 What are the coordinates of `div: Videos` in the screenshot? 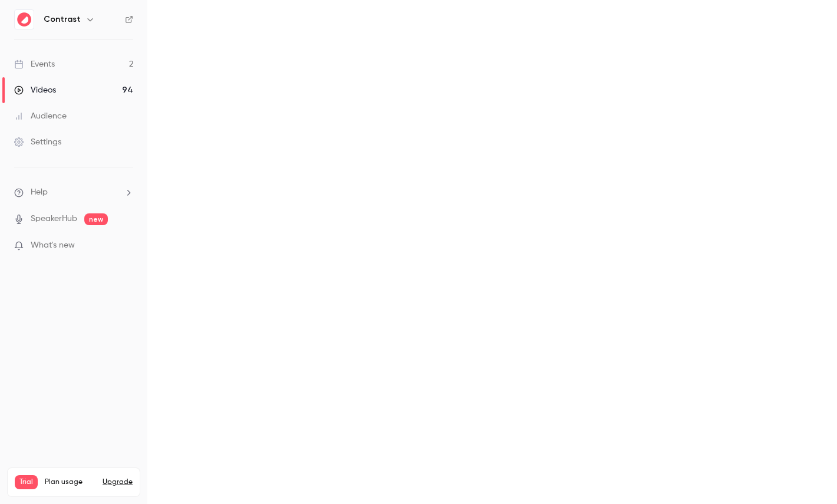 It's located at (35, 90).